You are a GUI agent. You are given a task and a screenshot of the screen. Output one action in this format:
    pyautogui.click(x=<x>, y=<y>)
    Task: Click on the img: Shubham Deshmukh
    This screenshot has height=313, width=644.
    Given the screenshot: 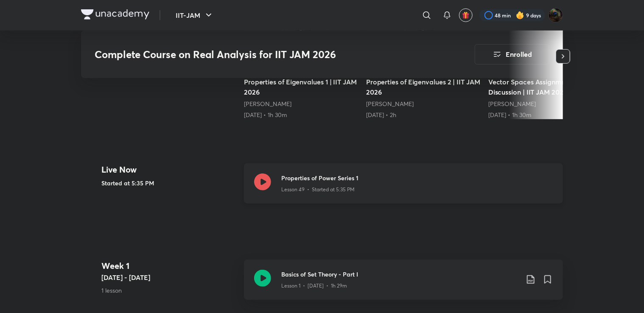 What is the action you would take?
    pyautogui.click(x=556, y=15)
    